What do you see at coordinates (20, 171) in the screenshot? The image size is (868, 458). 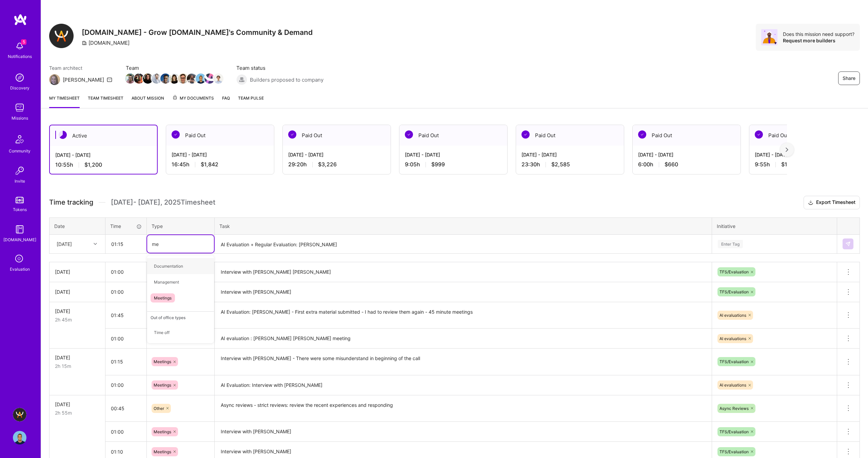 I see `img: Invite` at bounding box center [20, 171].